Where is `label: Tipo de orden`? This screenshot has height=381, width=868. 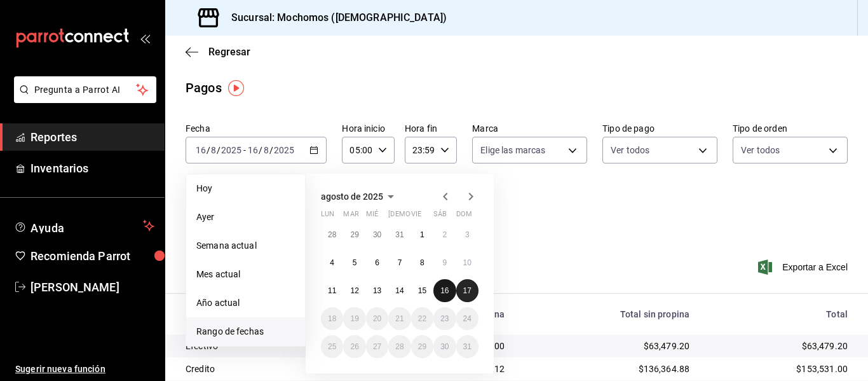
label: Tipo de orden is located at coordinates (790, 128).